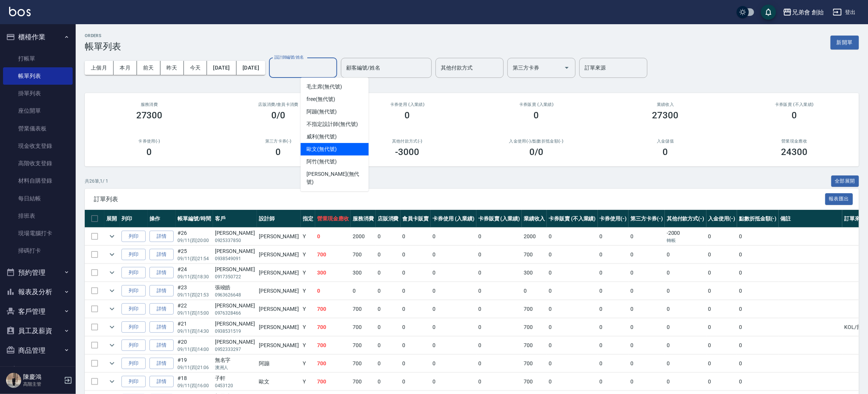  What do you see at coordinates (839, 199) in the screenshot?
I see `button: 報表匯出` at bounding box center [839, 199].